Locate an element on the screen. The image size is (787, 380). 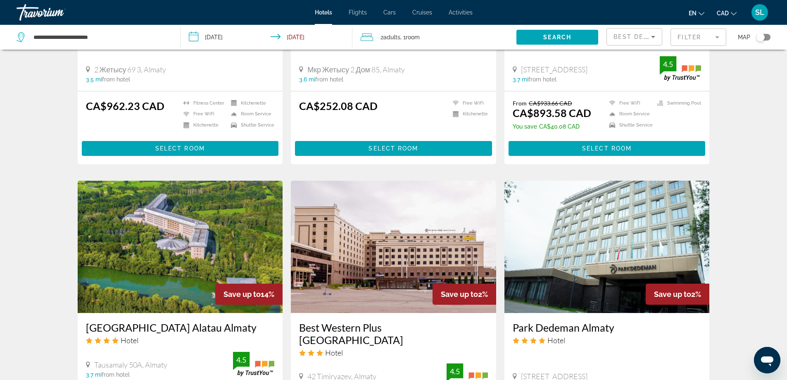
li: Fitness Center is located at coordinates (203, 103).